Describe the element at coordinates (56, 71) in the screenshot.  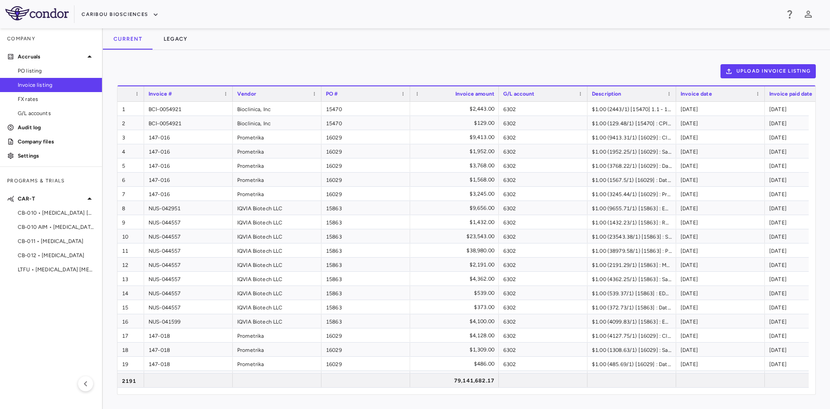
I see `span: PO listing` at that location.